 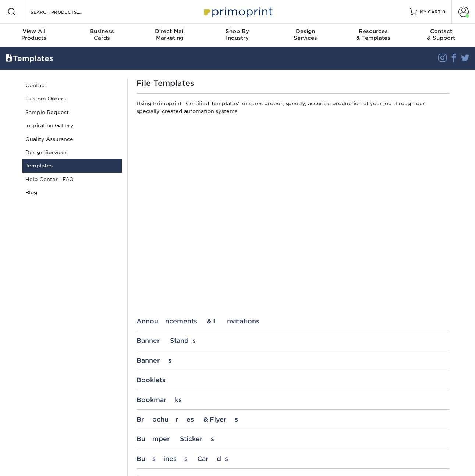 What do you see at coordinates (238, 35) in the screenshot?
I see `div: Industry` at bounding box center [238, 35].